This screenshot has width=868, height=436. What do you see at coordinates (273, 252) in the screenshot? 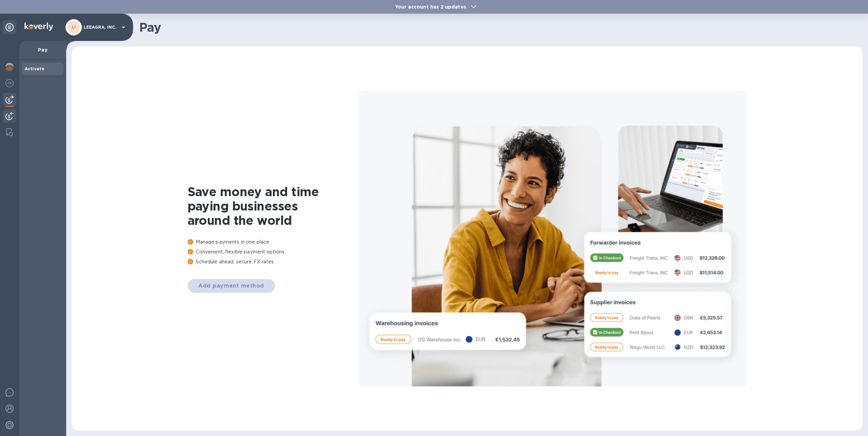
I see `p: Convenient, flexible payment options.` at bounding box center [273, 252].